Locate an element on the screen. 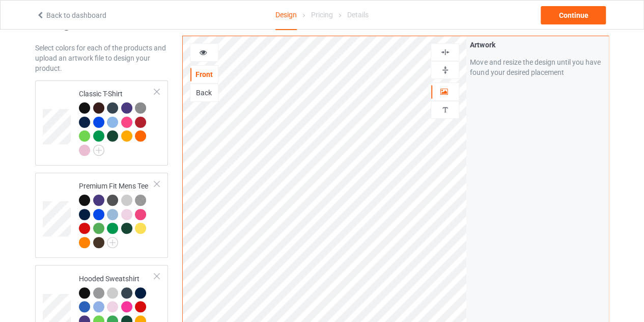  div: Details is located at coordinates (358, 15).